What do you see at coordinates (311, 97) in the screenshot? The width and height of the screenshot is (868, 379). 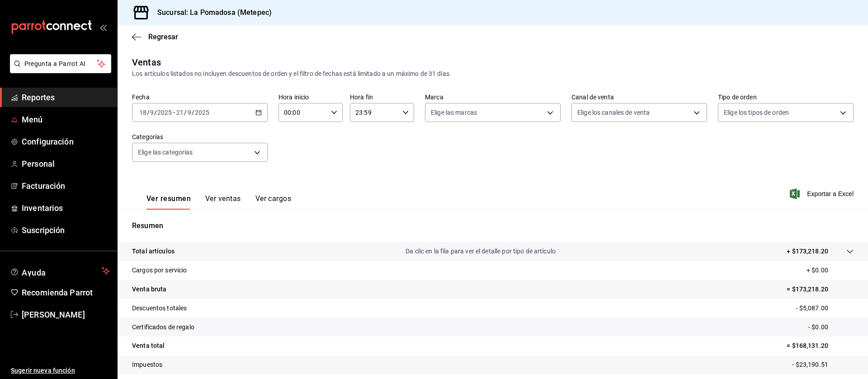 I see `label: Hora inicio` at bounding box center [311, 97].